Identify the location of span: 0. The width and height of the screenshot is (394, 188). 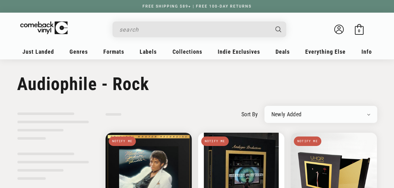
(359, 31).